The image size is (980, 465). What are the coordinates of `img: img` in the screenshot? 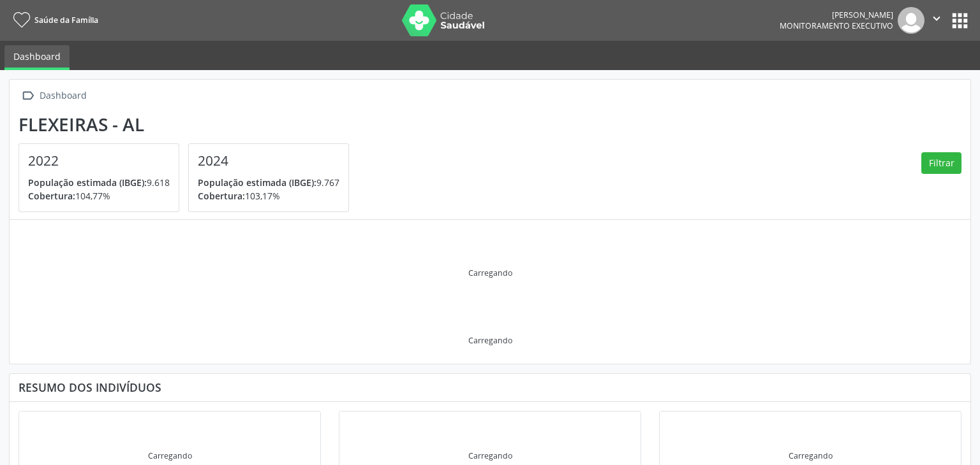 It's located at (912, 20).